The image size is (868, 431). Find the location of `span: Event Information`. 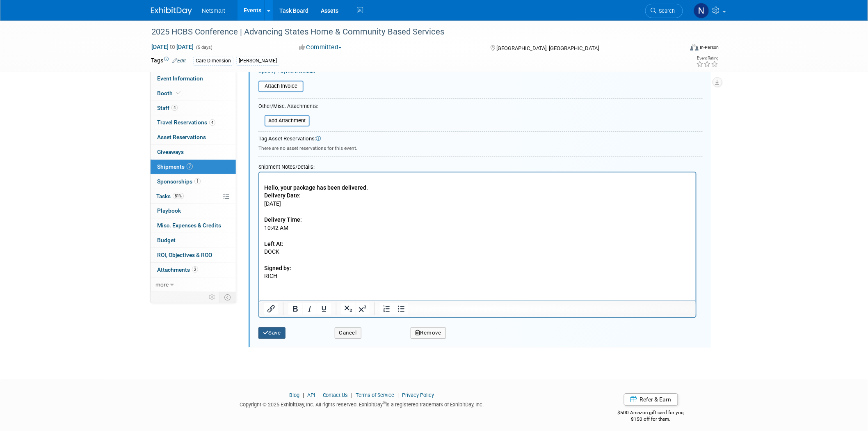

span: Event Information is located at coordinates (180, 78).